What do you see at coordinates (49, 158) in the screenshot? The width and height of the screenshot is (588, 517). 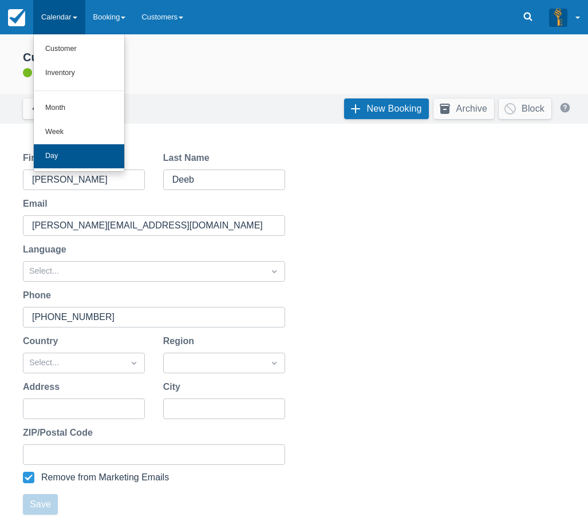 I see `label: First Name` at bounding box center [49, 158].